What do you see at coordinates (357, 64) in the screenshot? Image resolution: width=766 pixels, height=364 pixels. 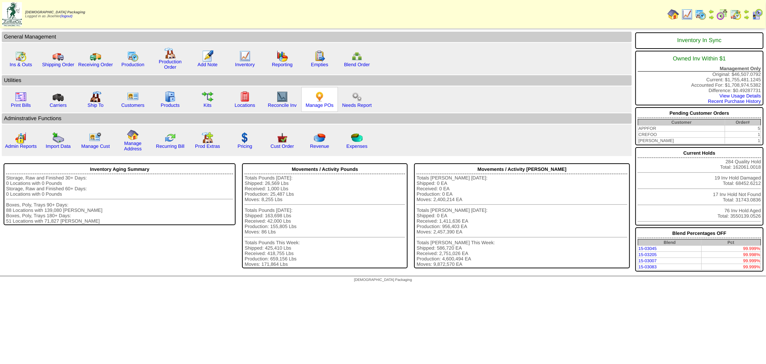 I see `a: Blend Order` at bounding box center [357, 64].